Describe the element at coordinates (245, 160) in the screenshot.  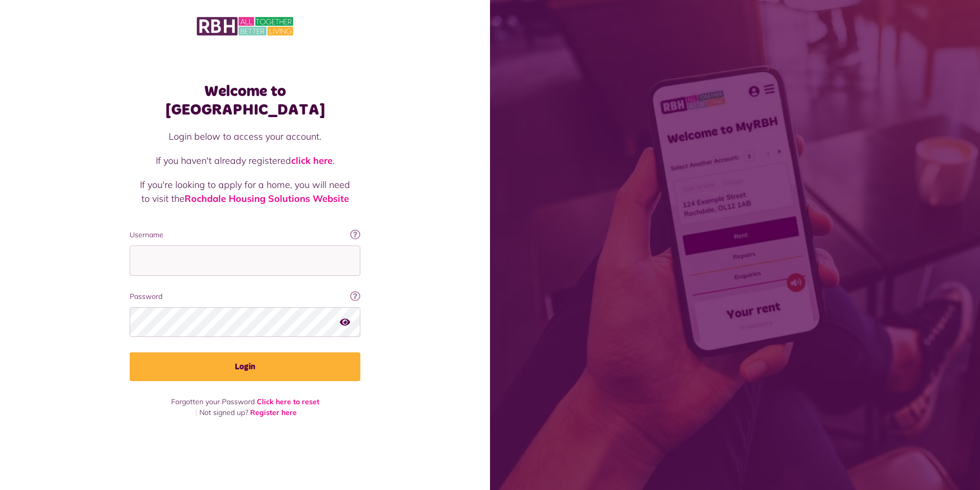
I see `p: If you haven't already registered .` at that location.